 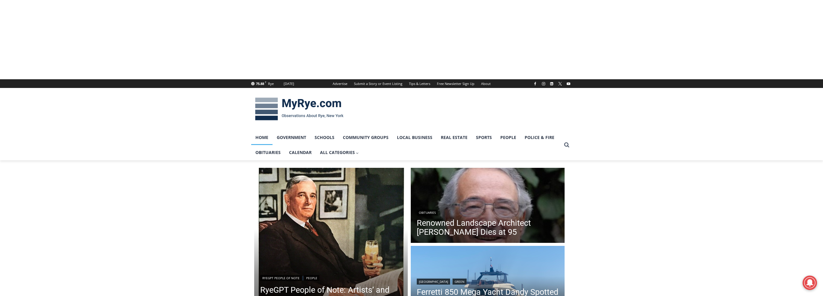 What do you see at coordinates (406, 145) in the screenshot?
I see `nav: Primary Navigation` at bounding box center [406, 145].